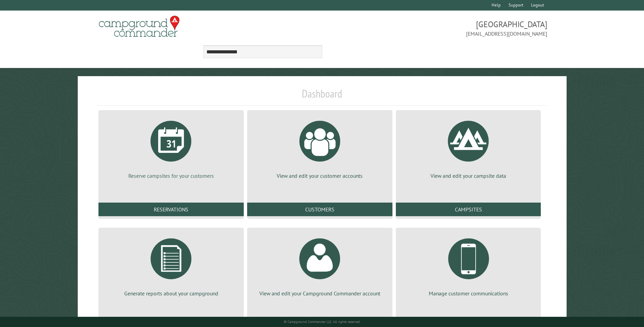 The image size is (644, 327). What do you see at coordinates (320, 148) in the screenshot?
I see `a: View and edit your customer accounts` at bounding box center [320, 148].